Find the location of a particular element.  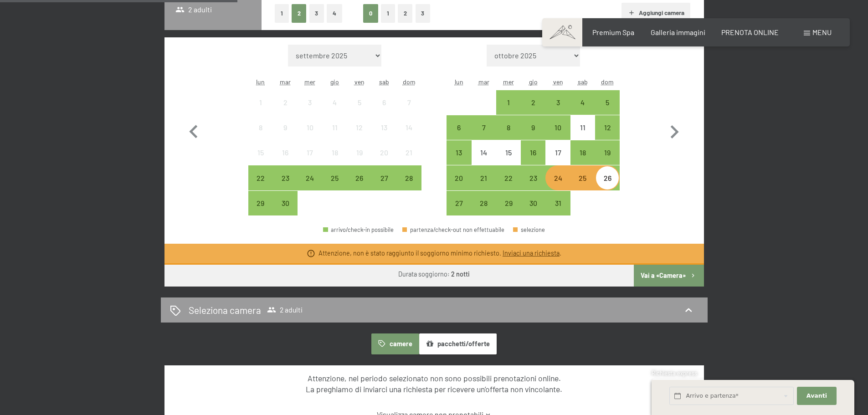

div: Thu Oct 02 2025 is located at coordinates (533, 103).